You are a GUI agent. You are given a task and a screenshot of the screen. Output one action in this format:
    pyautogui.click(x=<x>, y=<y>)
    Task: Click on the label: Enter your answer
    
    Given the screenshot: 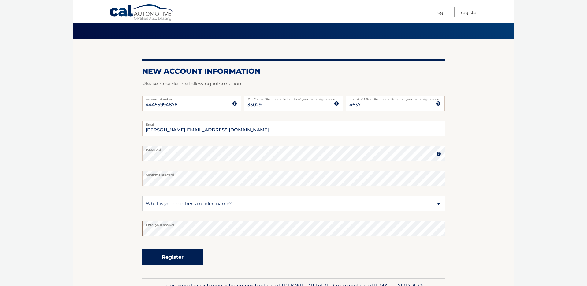 What is the action you would take?
    pyautogui.click(x=294, y=223)
    